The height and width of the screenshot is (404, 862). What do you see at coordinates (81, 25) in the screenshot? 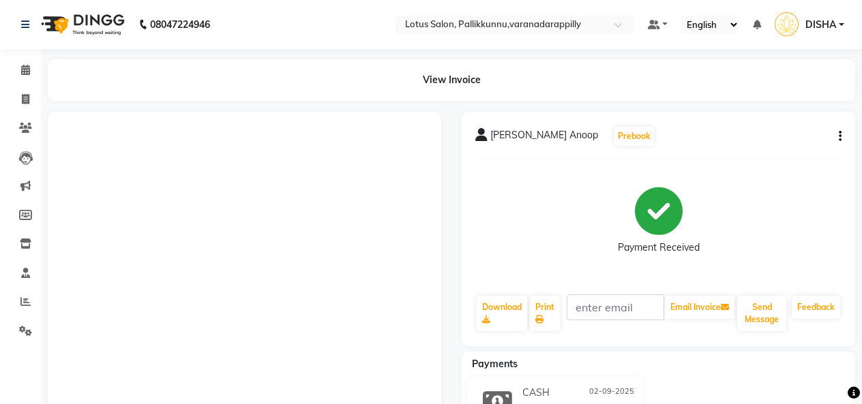
I see `img: logo` at bounding box center [81, 25].